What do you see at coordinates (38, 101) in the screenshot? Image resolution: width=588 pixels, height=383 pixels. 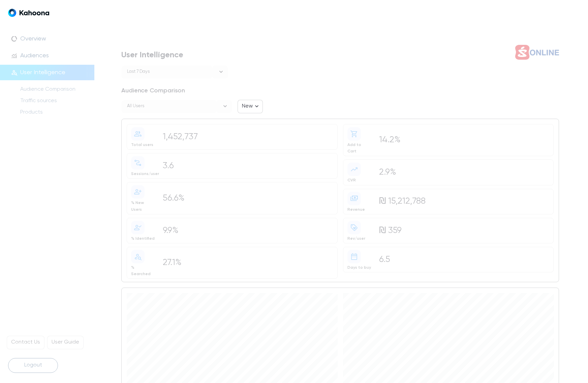 I see `a: Traffic sources` at bounding box center [38, 101].